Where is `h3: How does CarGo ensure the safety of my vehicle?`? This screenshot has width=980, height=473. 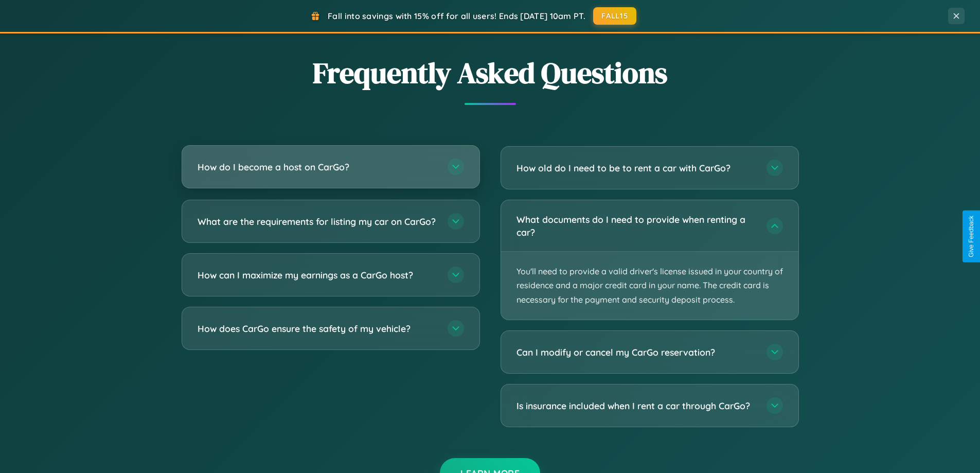 h3: How does CarGo ensure the safety of my vehicle? is located at coordinates (317, 329).